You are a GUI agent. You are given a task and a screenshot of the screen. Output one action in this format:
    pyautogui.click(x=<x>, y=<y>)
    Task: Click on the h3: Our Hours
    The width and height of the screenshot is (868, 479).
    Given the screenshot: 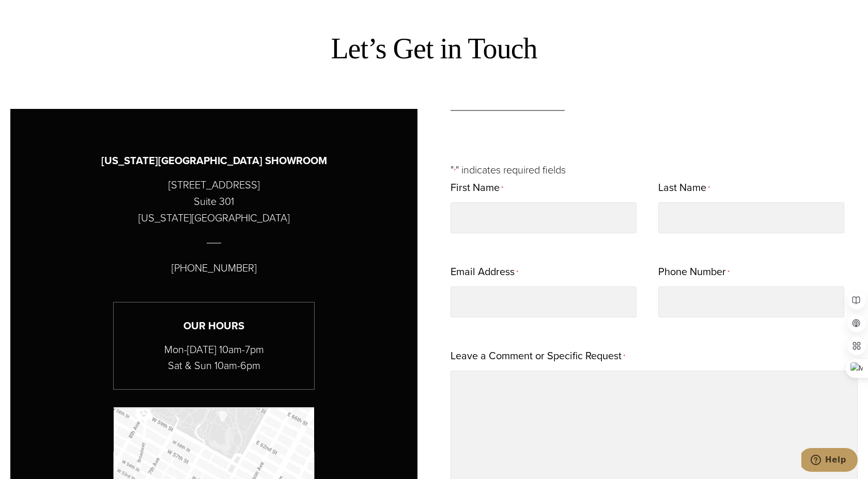 What is the action you would take?
    pyautogui.click(x=214, y=326)
    